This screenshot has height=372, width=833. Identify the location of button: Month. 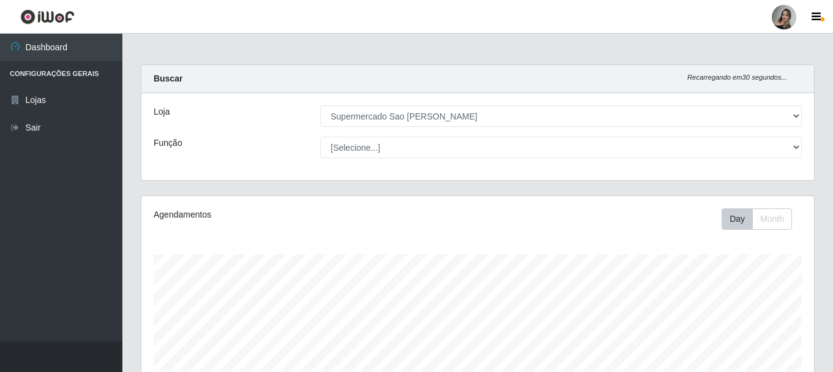
(772, 219).